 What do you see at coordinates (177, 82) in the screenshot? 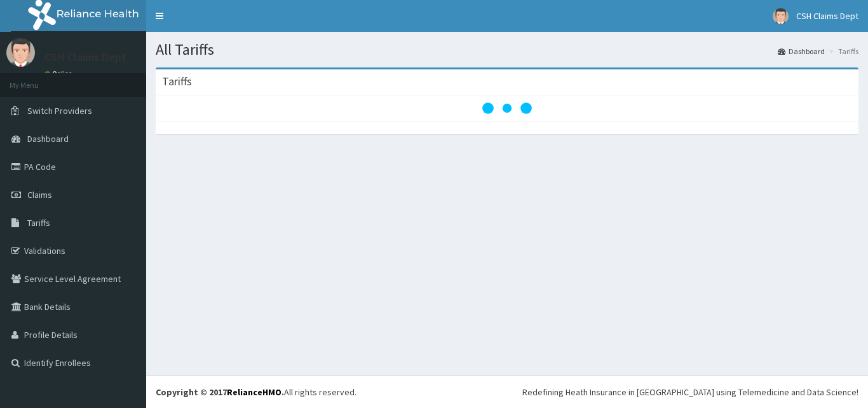
I see `h3: Tariffs` at bounding box center [177, 82].